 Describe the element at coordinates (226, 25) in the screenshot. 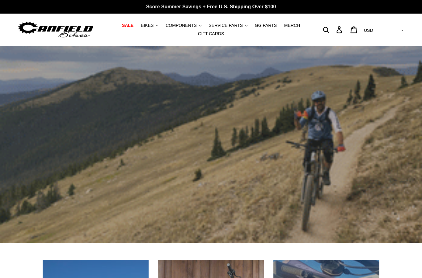

I see `span: SERVICE PARTS` at that location.